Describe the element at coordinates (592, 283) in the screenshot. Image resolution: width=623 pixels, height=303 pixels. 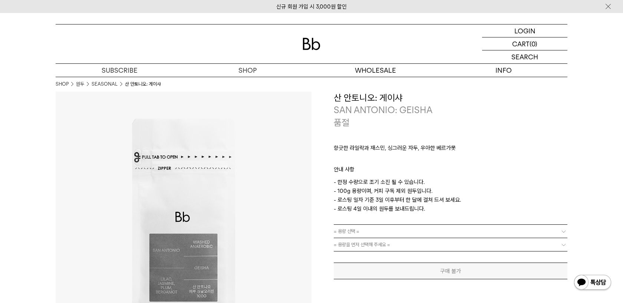
I see `img: 카카오톡 채널 1:1 채팅 버튼` at that location.